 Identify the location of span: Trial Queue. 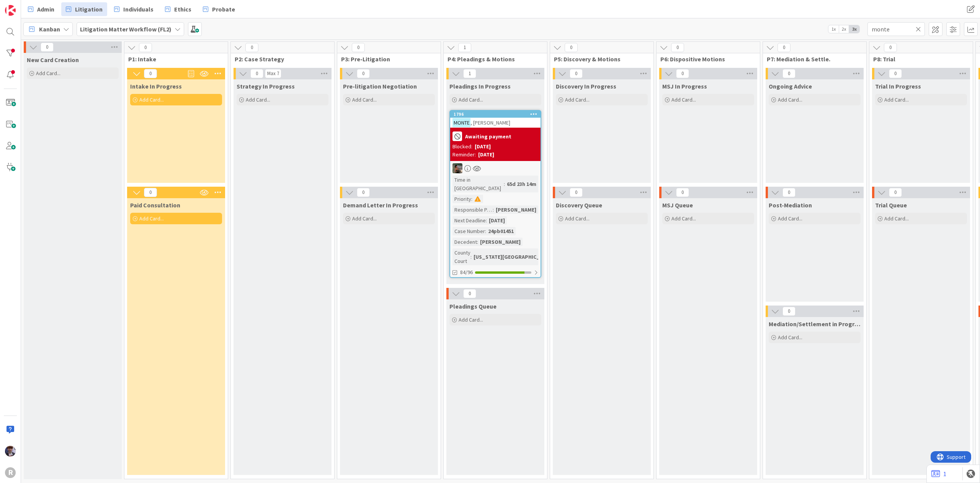
(891, 205).